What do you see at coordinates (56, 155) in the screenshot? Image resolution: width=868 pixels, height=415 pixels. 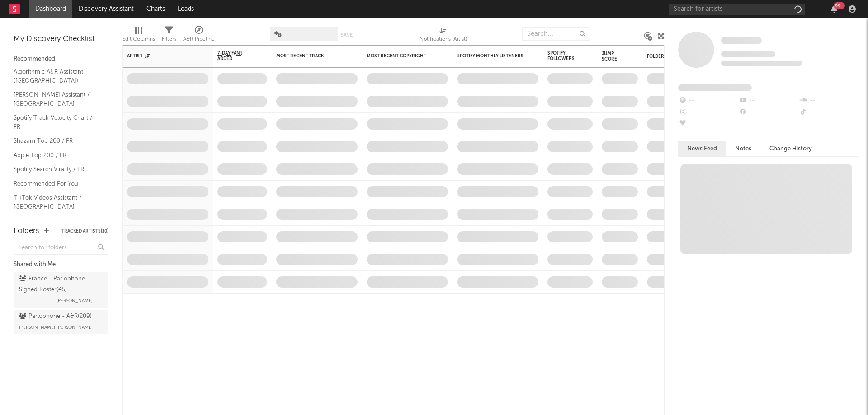 I see `a: Apple Top 200 / FR` at bounding box center [56, 155].